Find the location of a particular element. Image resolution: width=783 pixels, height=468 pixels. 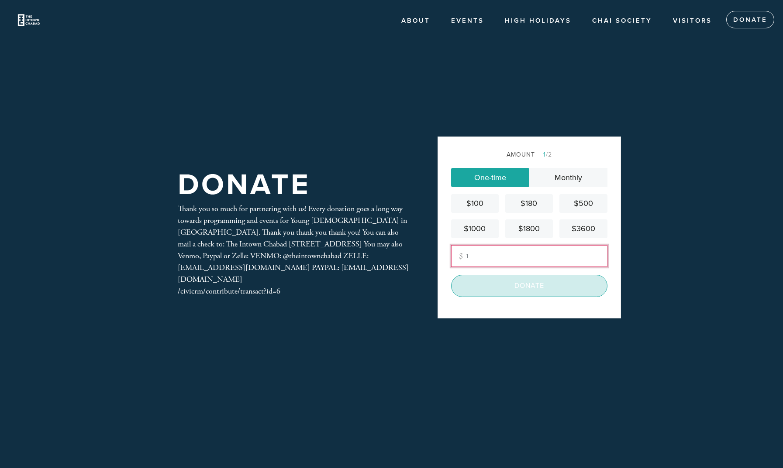

span: 1 is located at coordinates (544, 155).